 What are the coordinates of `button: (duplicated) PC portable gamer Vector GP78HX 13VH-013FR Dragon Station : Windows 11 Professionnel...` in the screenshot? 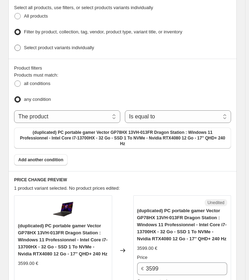 It's located at (122, 138).